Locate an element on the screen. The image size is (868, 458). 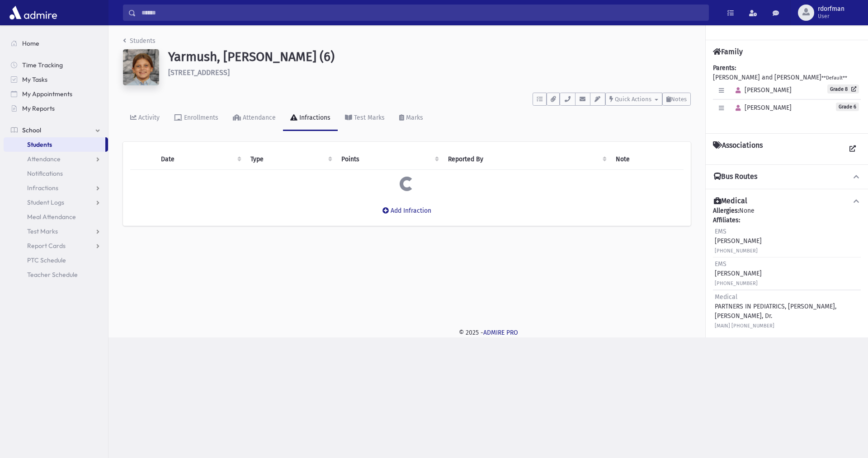
a: PTC Schedule is located at coordinates (55, 260).